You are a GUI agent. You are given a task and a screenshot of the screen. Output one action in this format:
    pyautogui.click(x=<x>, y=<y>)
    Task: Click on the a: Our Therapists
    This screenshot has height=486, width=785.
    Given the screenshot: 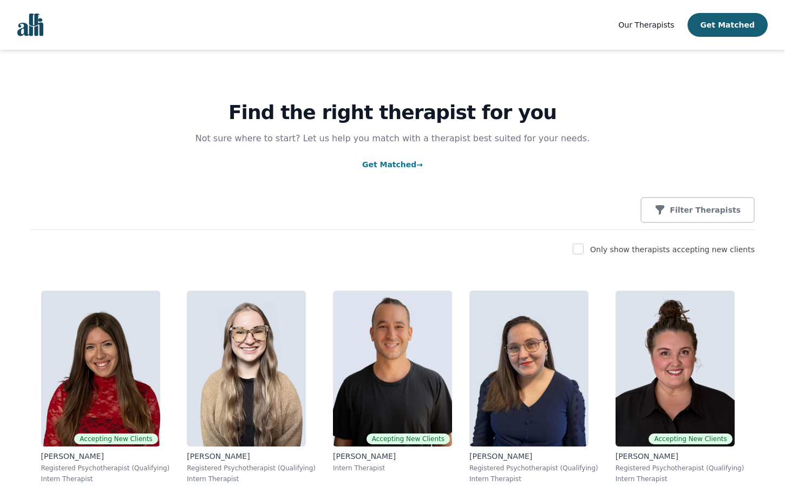 What is the action you would take?
    pyautogui.click(x=646, y=25)
    